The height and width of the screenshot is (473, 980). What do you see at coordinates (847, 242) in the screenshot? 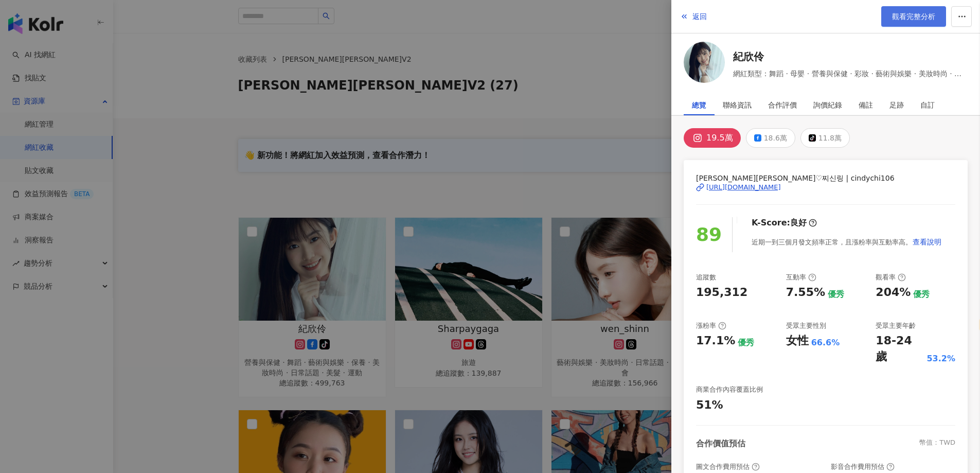
I see `div: 近期一到三個月發文頻率正常，且漲粉率與互動率高。` at bounding box center [847, 242].